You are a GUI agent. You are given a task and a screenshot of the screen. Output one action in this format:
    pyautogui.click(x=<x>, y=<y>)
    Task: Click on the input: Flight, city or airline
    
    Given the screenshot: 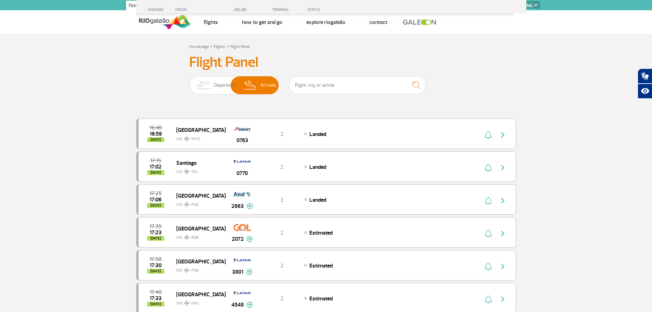 What is the action you would take?
    pyautogui.click(x=358, y=85)
    